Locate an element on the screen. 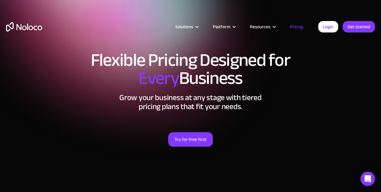 The image size is (381, 192). a: Pricing is located at coordinates (296, 27).